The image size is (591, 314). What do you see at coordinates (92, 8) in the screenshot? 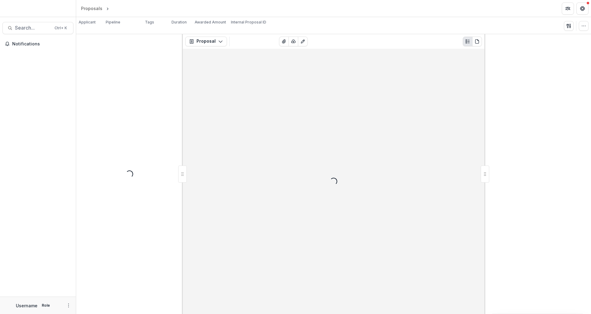
I see `div: Proposals` at bounding box center [92, 8].